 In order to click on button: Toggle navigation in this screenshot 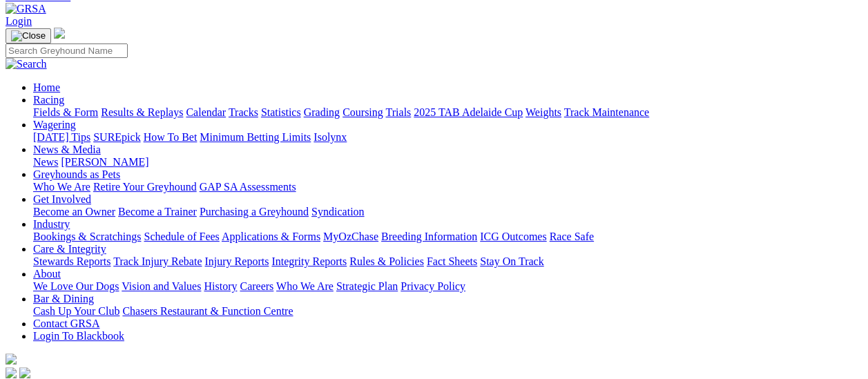, I will do `click(28, 36)`.